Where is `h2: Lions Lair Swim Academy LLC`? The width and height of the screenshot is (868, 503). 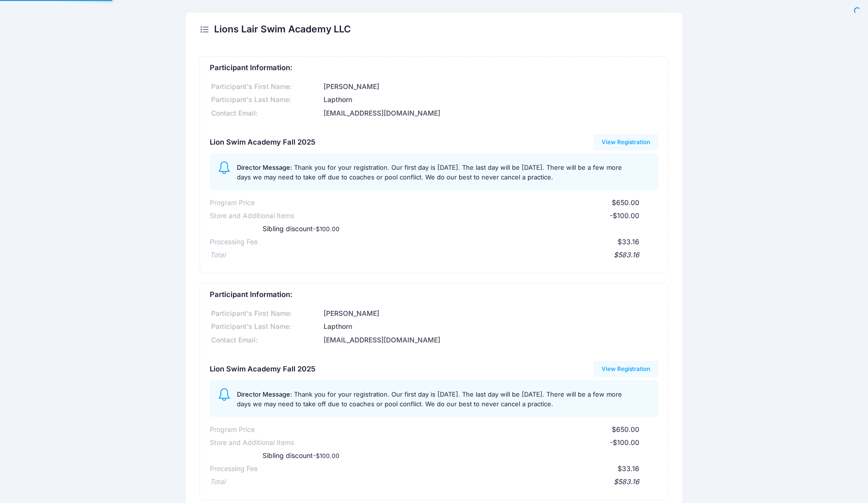 h2: Lions Lair Swim Academy LLC is located at coordinates (282, 29).